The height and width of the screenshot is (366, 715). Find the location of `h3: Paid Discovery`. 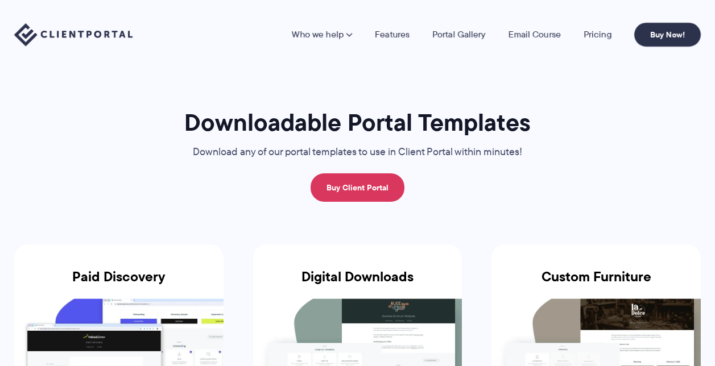

h3: Paid Discovery is located at coordinates (119, 284).